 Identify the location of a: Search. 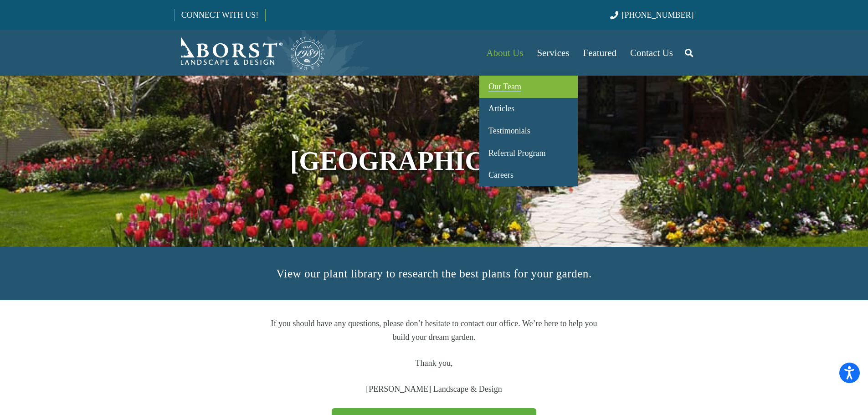
(688, 53).